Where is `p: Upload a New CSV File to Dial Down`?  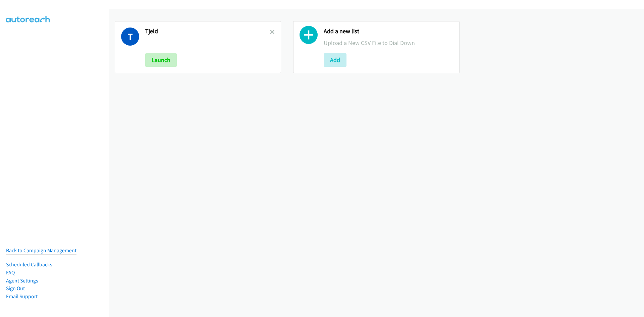 p: Upload a New CSV File to Dial Down is located at coordinates (388, 43).